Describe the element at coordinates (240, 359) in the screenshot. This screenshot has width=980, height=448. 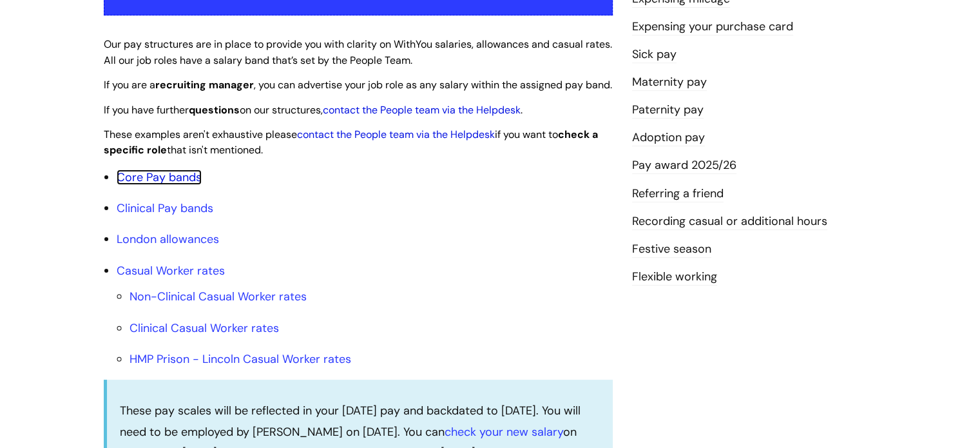
I see `a: HMP Prison - Lincoln Casual Worker rates` at that location.